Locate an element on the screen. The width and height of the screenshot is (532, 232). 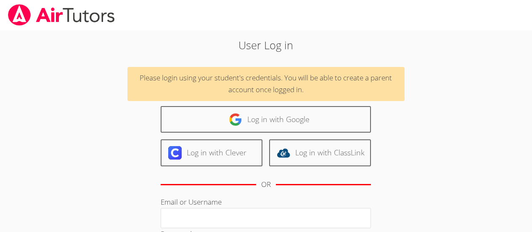
img: google-logo-50288ca7cdecda66e5e0955fdab243c47b7ad437acaf1139b6f446037453330a.svg is located at coordinates (236, 119).